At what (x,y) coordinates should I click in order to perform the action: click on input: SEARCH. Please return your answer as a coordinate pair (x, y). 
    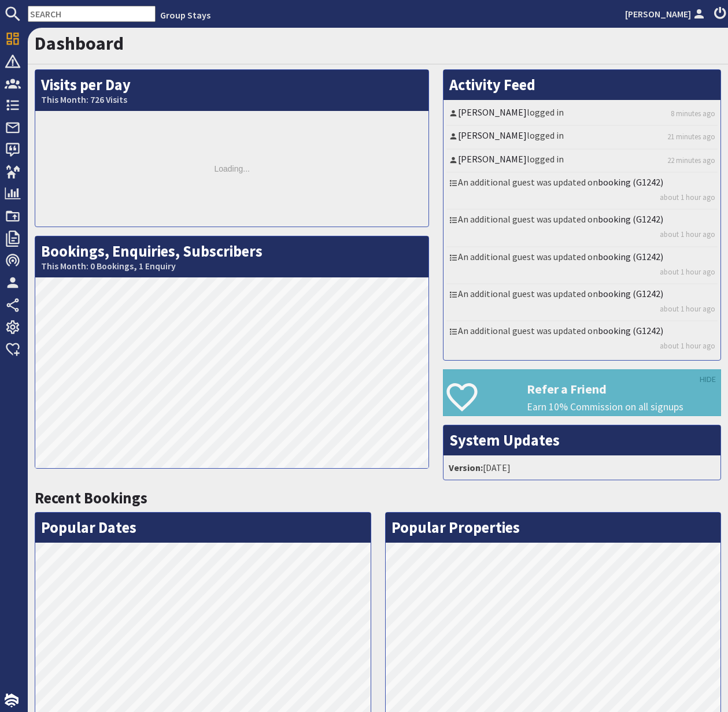
    Looking at the image, I should click on (91, 14).